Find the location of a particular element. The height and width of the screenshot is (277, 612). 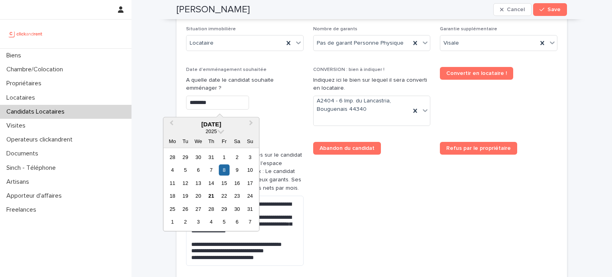

div: Choose Wednesday, 13 August 2025 is located at coordinates (198, 183).